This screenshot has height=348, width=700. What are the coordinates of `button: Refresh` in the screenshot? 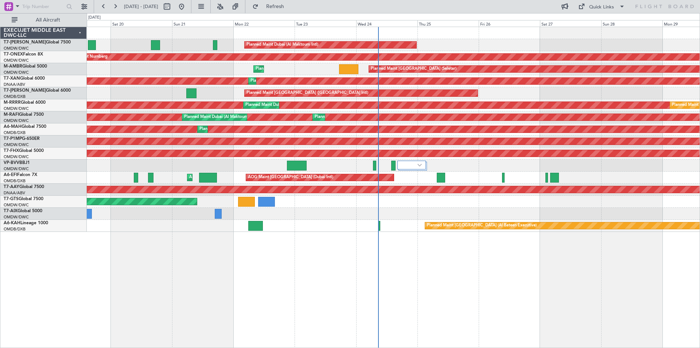 It's located at (271, 7).